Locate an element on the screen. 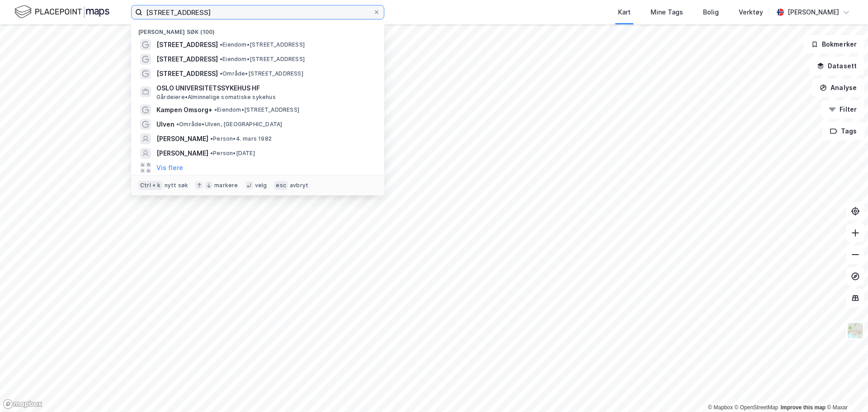  div: esc is located at coordinates (281, 185).